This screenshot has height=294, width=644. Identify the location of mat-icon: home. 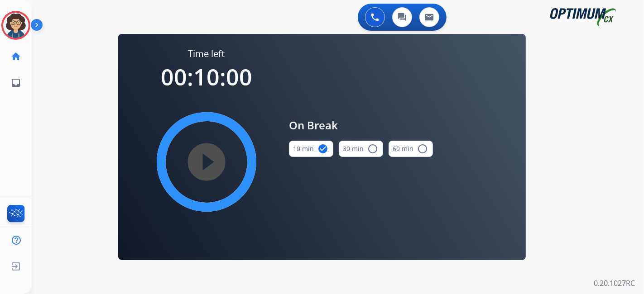
(16, 57).